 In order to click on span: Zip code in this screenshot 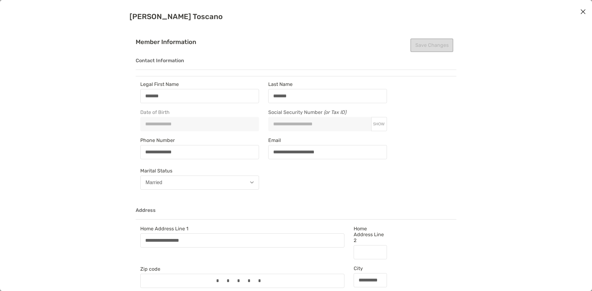, I will do `click(242, 269)`.